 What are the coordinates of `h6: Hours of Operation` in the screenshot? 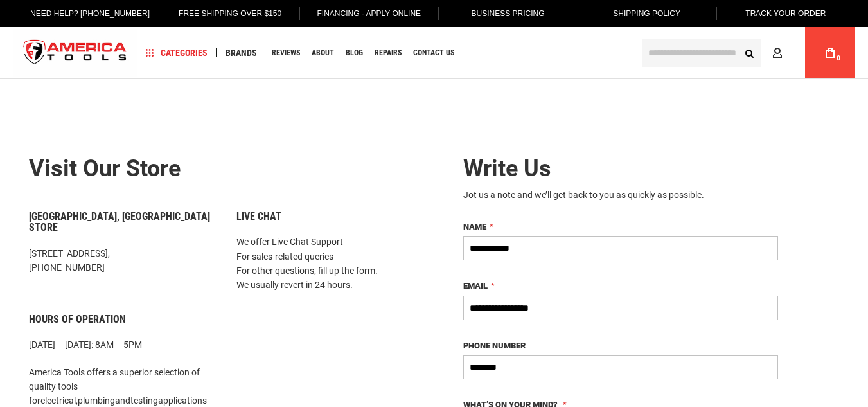 It's located at (122, 319).